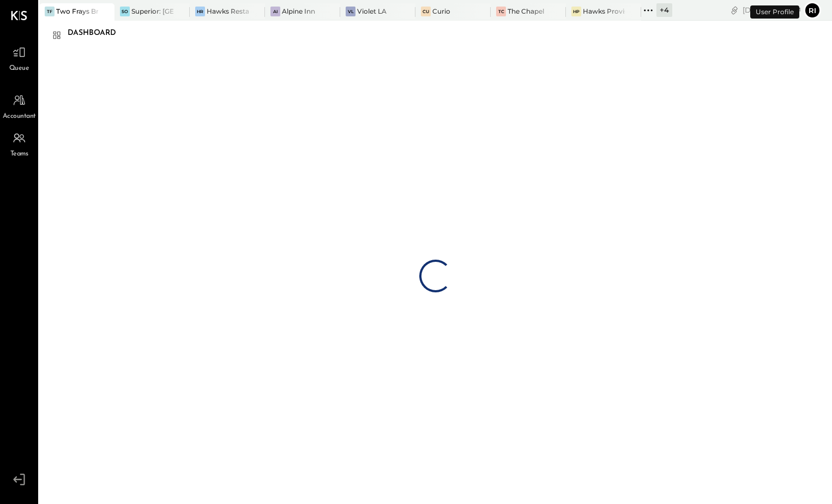 Image resolution: width=832 pixels, height=504 pixels. Describe the element at coordinates (813, 10) in the screenshot. I see `button: ri` at that location.